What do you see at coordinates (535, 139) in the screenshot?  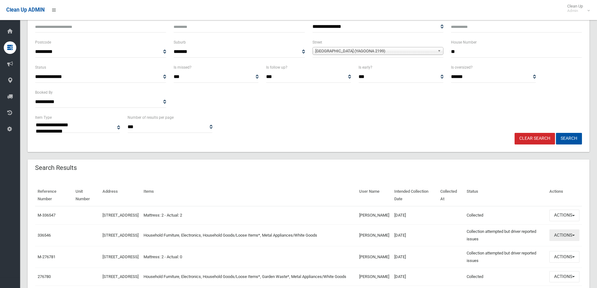 I see `a: Clear Search` at bounding box center [535, 139].